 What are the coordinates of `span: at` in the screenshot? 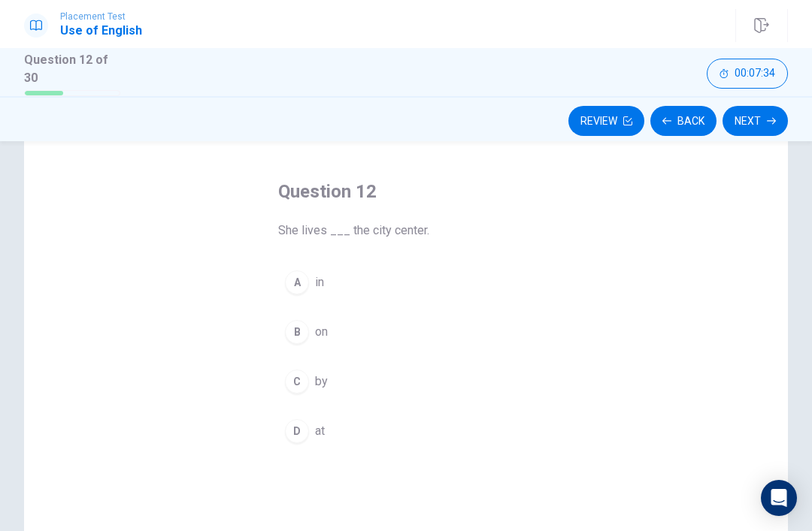 It's located at (319, 431).